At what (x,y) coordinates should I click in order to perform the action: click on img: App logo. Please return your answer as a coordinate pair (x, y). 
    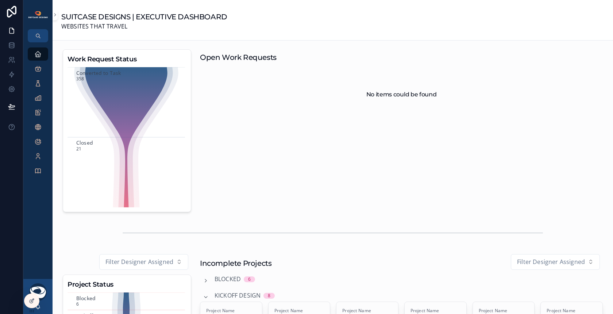
    Looking at the image, I should click on (38, 15).